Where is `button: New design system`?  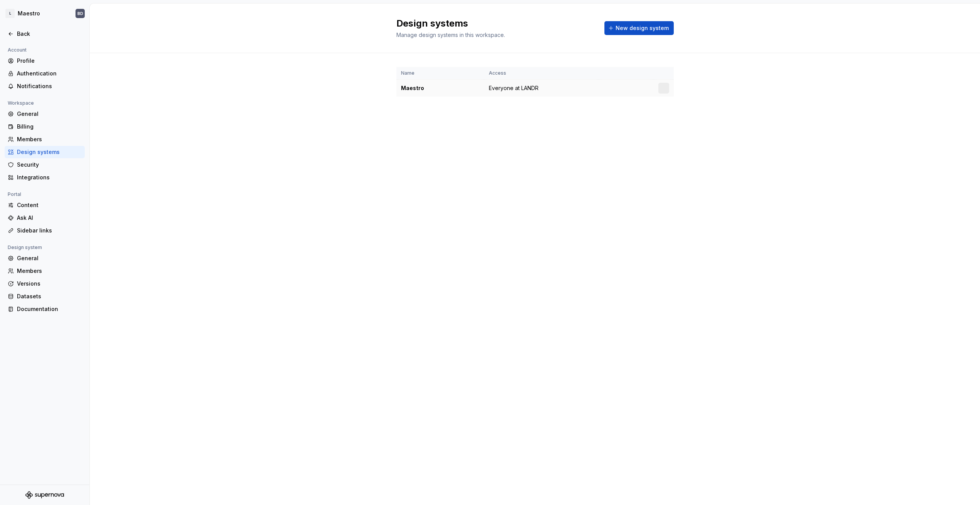
button: New design system is located at coordinates (639, 29).